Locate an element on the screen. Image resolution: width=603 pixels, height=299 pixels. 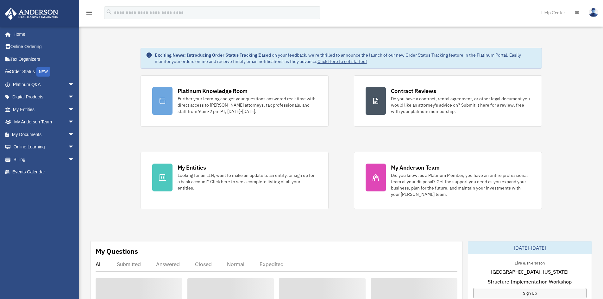
div: Looking for an EIN, want to make an update to an entity, or sign up for a bank account? Click her... is located at coordinates (247, 182).